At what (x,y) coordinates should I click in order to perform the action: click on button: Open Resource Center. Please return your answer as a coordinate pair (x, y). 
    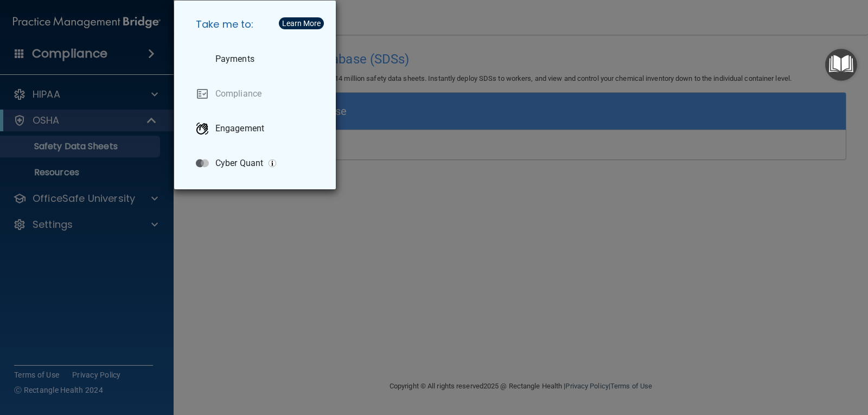
    Looking at the image, I should click on (841, 64).